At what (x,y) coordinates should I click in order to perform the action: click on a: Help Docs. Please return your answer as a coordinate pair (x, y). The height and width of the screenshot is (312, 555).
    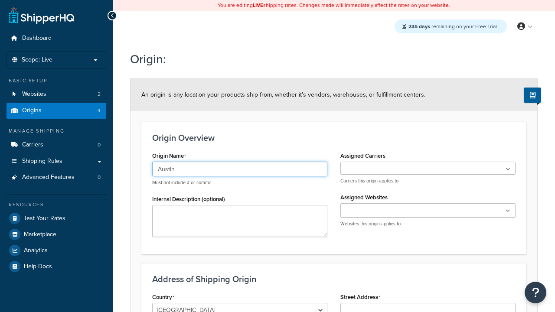
    Looking at the image, I should click on (56, 267).